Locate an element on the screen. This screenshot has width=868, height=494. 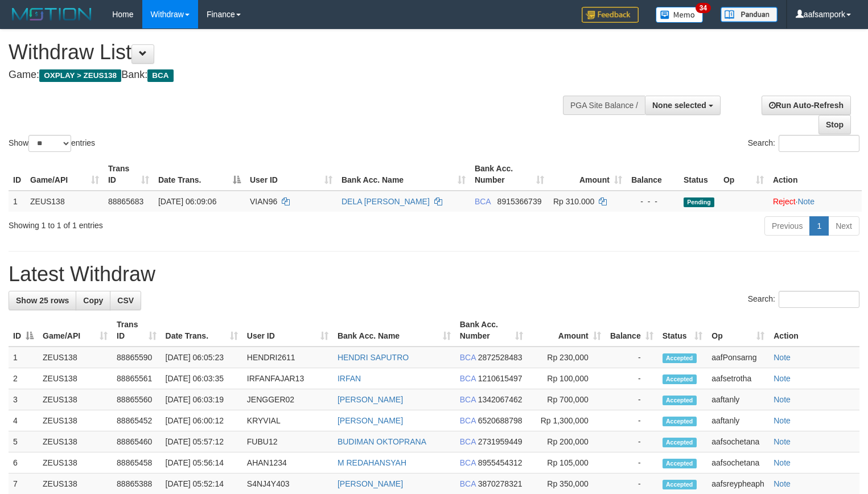
img: MOTION_logo.png is located at coordinates (52, 14).